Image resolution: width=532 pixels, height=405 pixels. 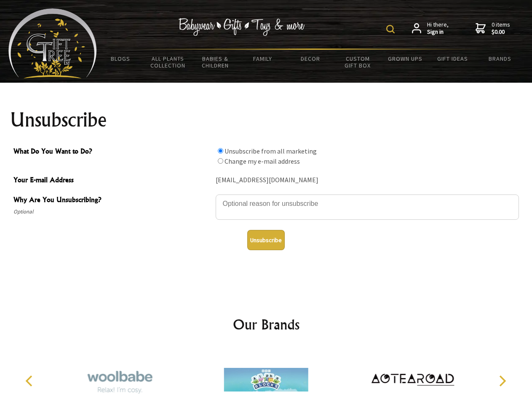 What do you see at coordinates (271, 151) in the screenshot?
I see `label: Unsubscribe from all marketing` at bounding box center [271, 151].